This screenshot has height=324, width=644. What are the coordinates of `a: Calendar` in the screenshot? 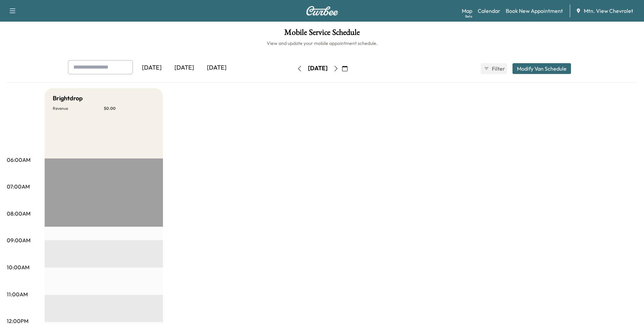 It's located at (489, 11).